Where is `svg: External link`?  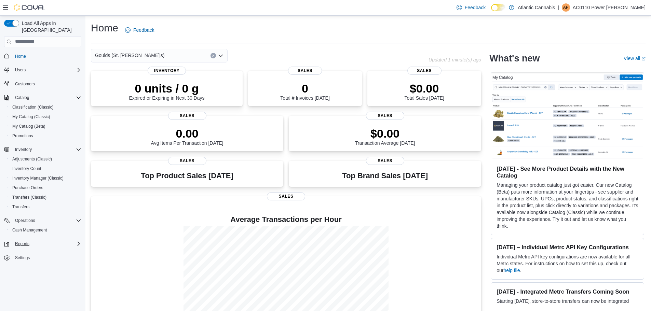
svg: External link is located at coordinates (643, 59).